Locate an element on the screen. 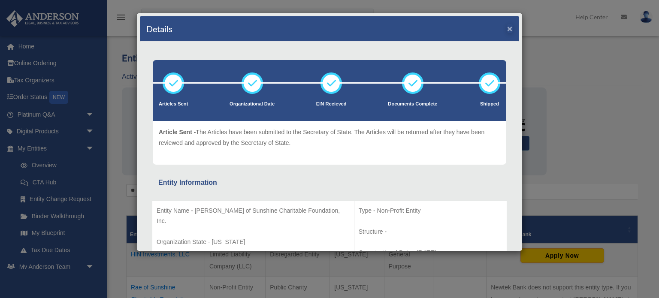  p: Articles Sent is located at coordinates (173, 104).